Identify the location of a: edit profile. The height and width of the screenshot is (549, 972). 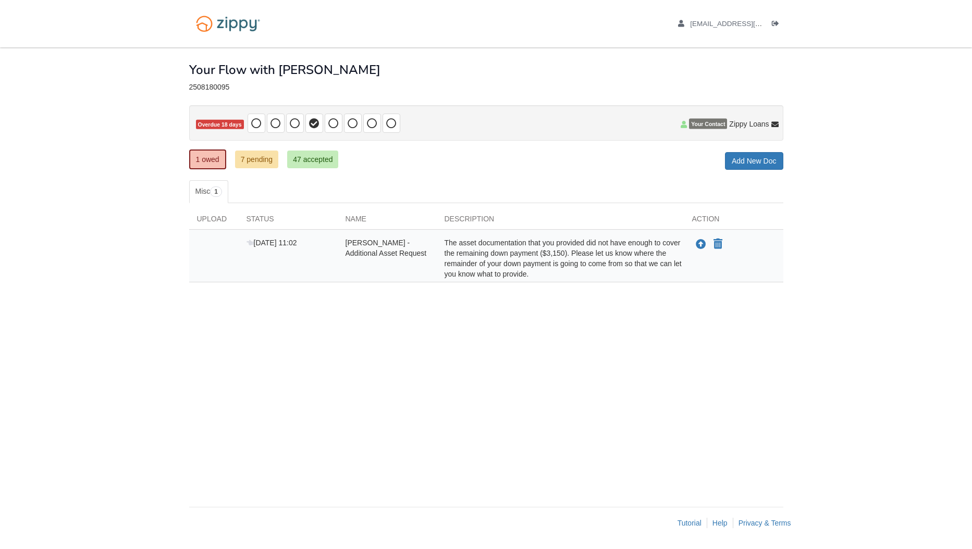
(743, 25).